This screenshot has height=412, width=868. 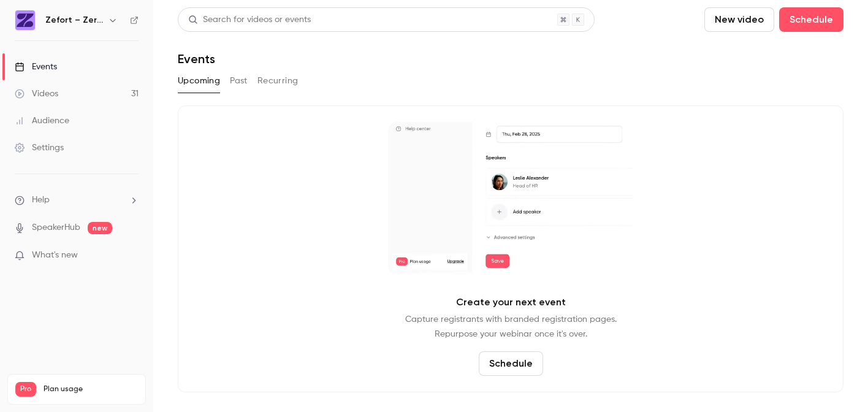 What do you see at coordinates (239, 81) in the screenshot?
I see `button: Past` at bounding box center [239, 81].